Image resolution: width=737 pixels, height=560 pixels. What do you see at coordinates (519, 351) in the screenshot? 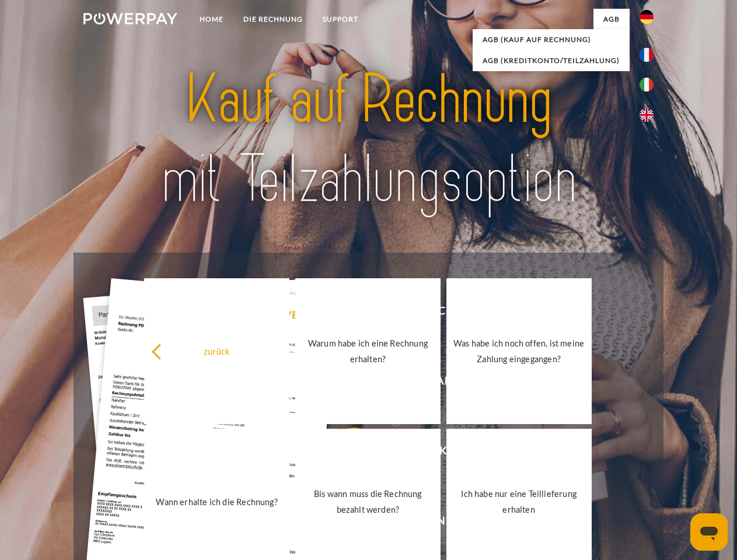
I see `div: Was habe ich noch offen, ist meine Zahlung eingegangen?` at bounding box center [519, 351].